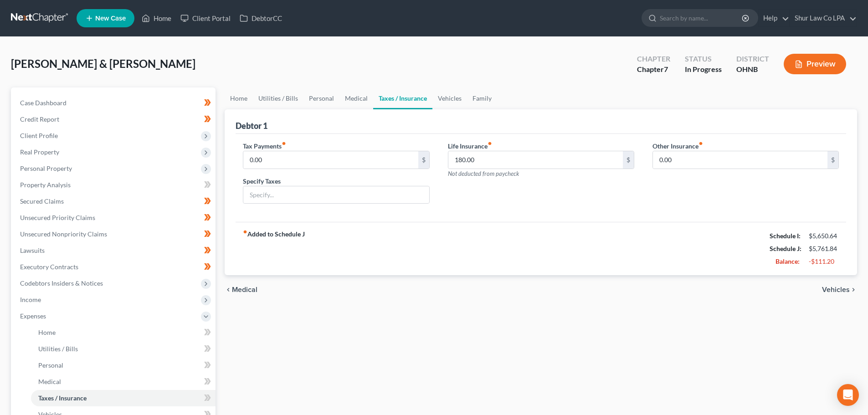 The image size is (868, 415). What do you see at coordinates (848, 395) in the screenshot?
I see `div: Open Intercom Messenger` at bounding box center [848, 395].